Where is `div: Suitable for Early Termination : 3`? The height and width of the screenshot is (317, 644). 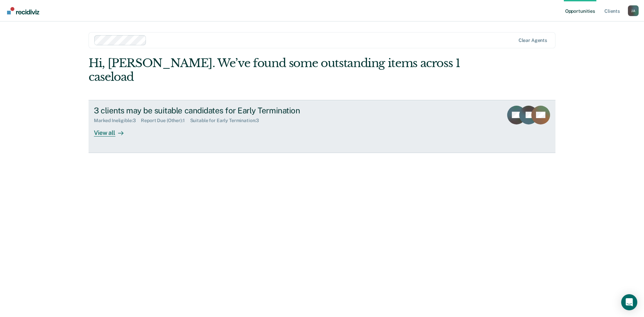
div: Suitable for Early Termination : 3 is located at coordinates (227, 120).